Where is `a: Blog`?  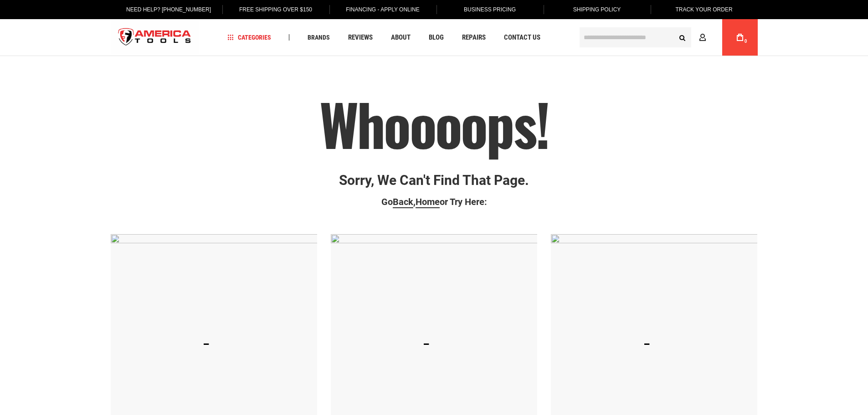
a: Blog is located at coordinates (436, 37).